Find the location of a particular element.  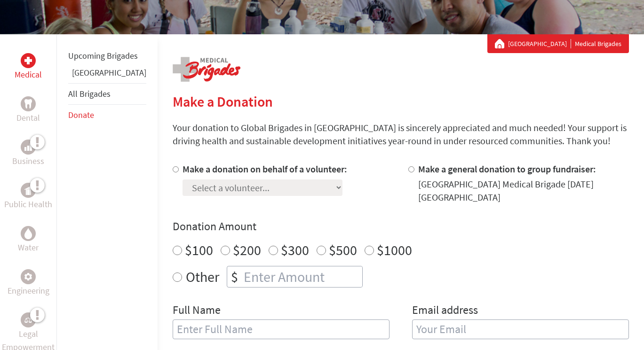

img: Water is located at coordinates (28, 233).